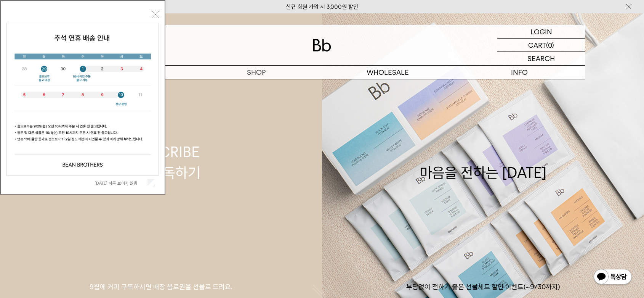  What do you see at coordinates (256, 72) in the screenshot?
I see `a: SHOP` at bounding box center [256, 72].